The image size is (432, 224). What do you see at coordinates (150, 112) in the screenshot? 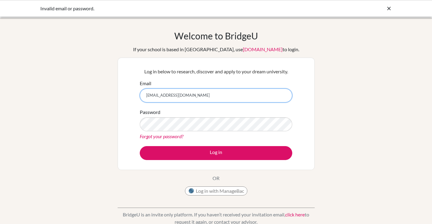
I see `label: Password` at bounding box center [150, 112].